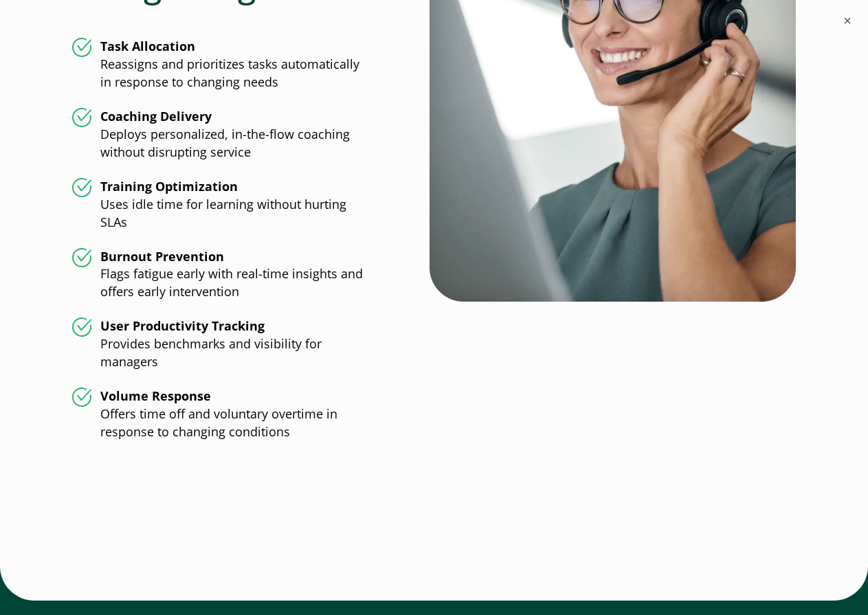  What do you see at coordinates (162, 256) in the screenshot?
I see `strong: Burnout Prevention` at bounding box center [162, 256].